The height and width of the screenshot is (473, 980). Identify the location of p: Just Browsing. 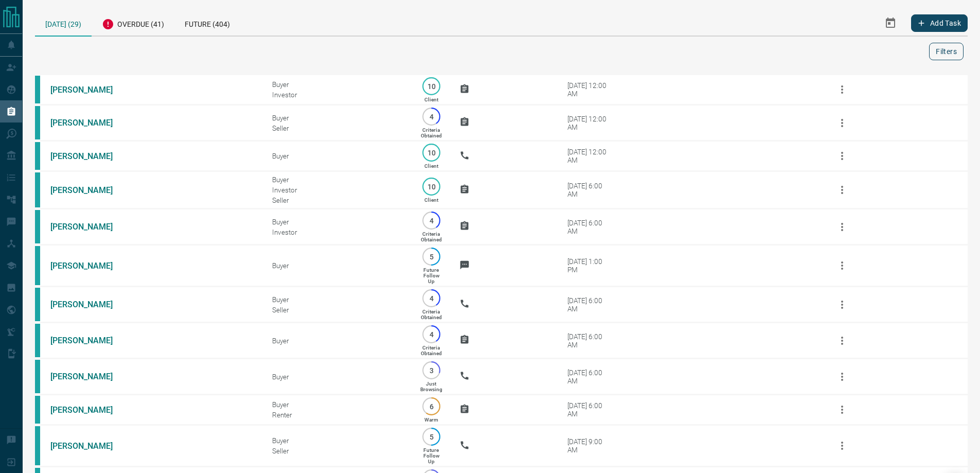
(431, 386).